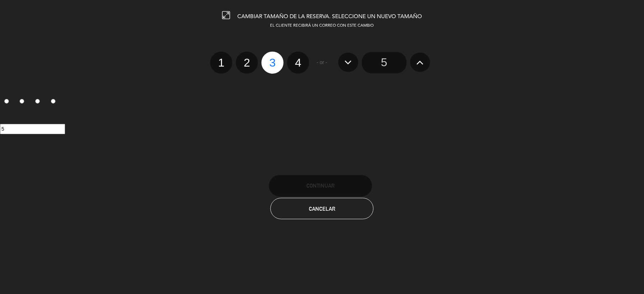 The width and height of the screenshot is (644, 294). Describe the element at coordinates (221, 63) in the screenshot. I see `label: 1` at that location.